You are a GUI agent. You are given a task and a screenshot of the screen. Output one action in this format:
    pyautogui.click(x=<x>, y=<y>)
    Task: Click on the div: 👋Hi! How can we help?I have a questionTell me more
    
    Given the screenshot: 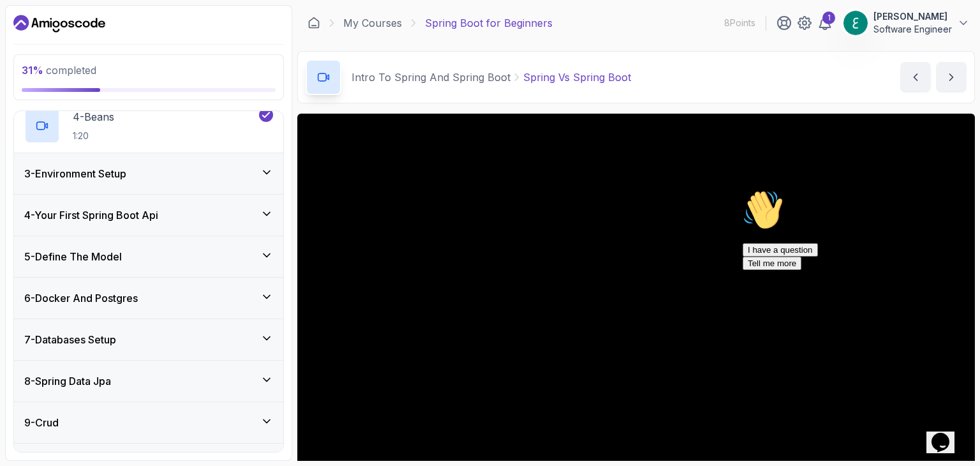 What is the action you would take?
    pyautogui.click(x=120, y=45)
    